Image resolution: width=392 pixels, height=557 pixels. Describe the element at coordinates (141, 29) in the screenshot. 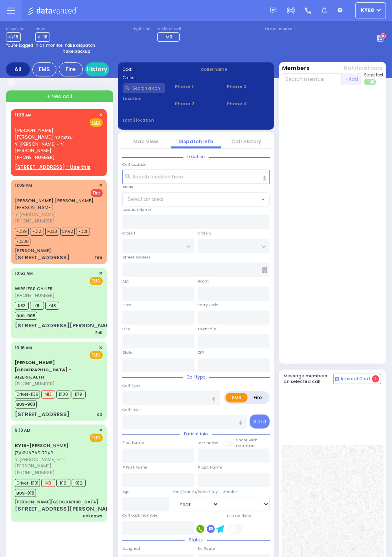

I see `label: Night unit` at that location.